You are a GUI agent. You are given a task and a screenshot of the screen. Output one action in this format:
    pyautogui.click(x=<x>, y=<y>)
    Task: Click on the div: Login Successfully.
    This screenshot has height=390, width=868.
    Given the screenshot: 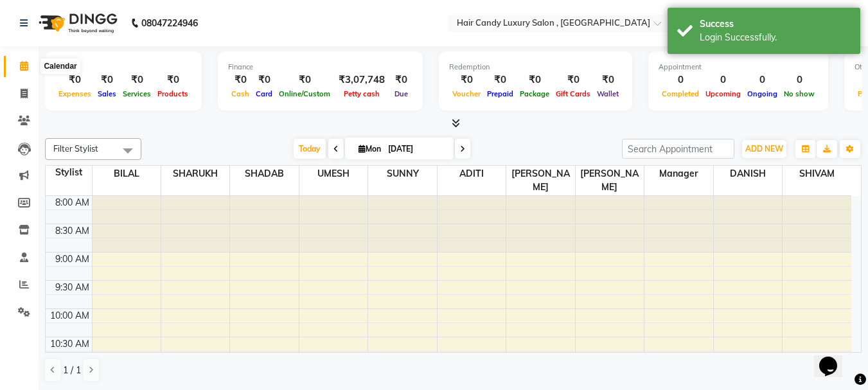 What is the action you would take?
    pyautogui.click(x=775, y=37)
    